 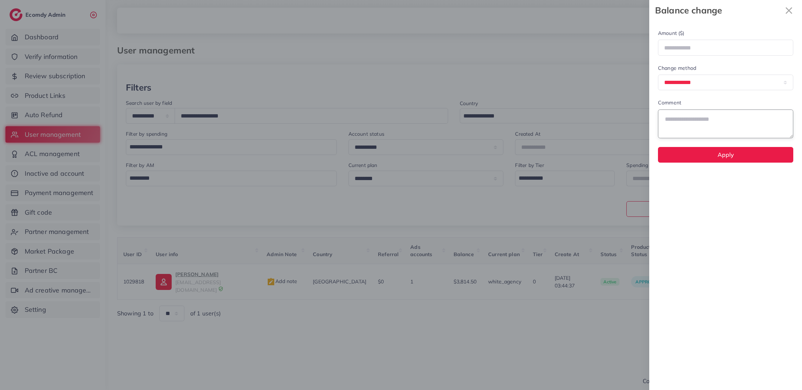 I want to click on strong: Balance change, so click(x=718, y=10).